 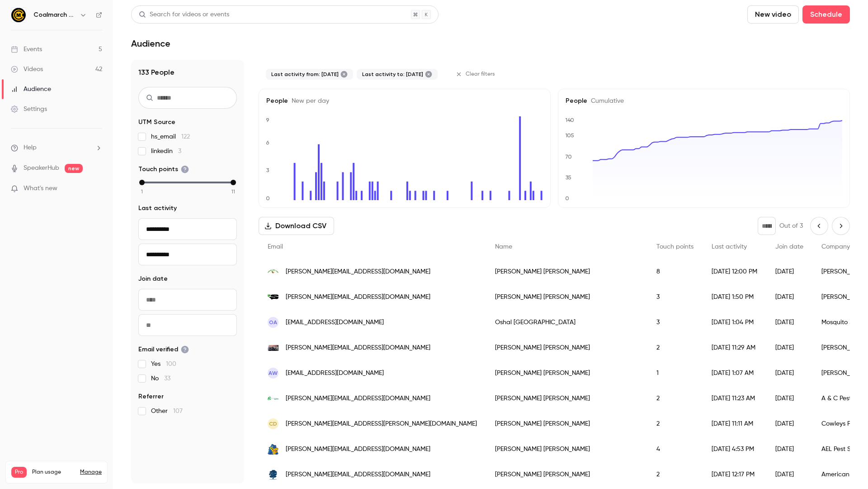 What do you see at coordinates (179, 151) in the screenshot?
I see `span: 3` at bounding box center [179, 151].